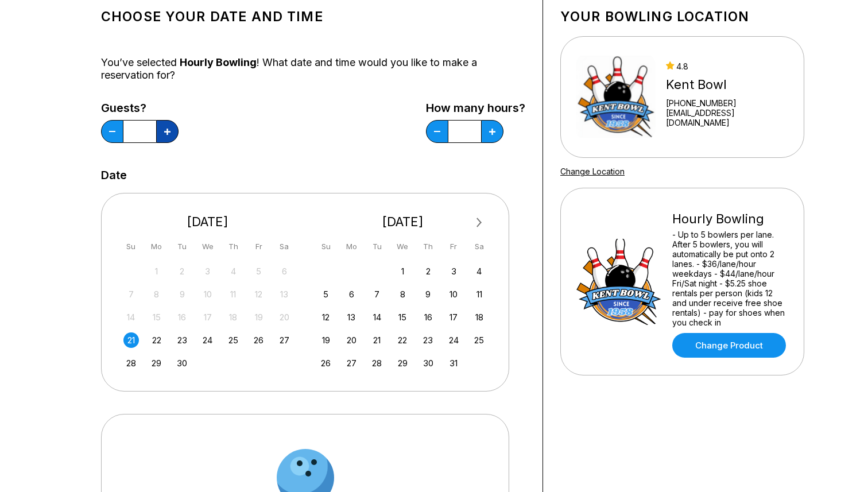 The height and width of the screenshot is (492, 868). What do you see at coordinates (402, 294) in the screenshot?
I see `div: Choose Wednesday, October 8th, 2025` at bounding box center [402, 294].